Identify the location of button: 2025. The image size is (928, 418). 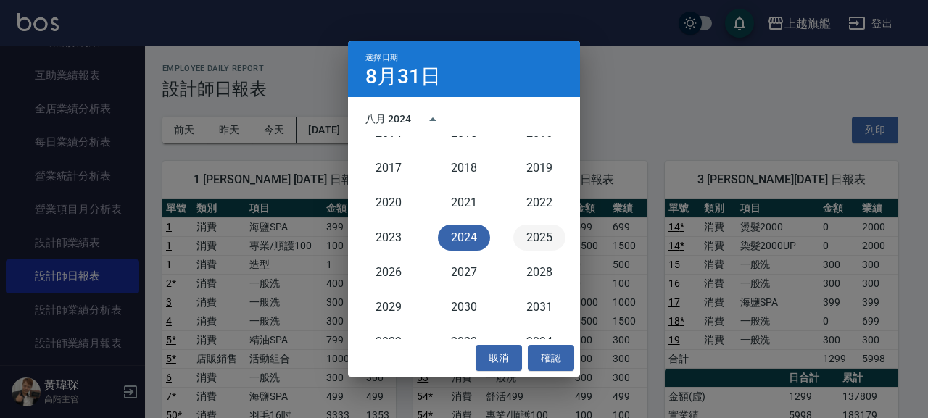
(540, 238).